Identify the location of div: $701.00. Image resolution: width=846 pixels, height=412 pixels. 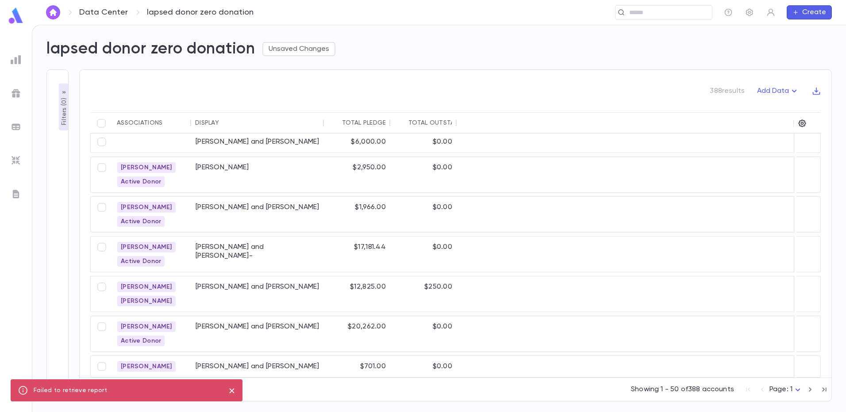
(357, 367).